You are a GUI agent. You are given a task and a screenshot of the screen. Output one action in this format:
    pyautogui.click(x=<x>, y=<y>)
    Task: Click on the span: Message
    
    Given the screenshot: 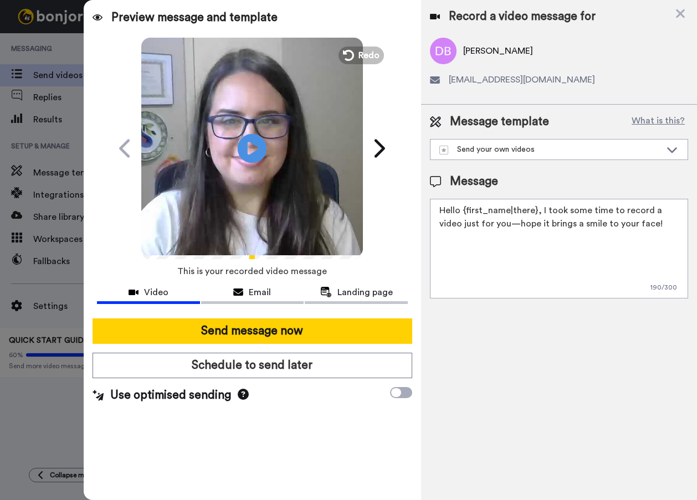 What is the action you would take?
    pyautogui.click(x=474, y=182)
    